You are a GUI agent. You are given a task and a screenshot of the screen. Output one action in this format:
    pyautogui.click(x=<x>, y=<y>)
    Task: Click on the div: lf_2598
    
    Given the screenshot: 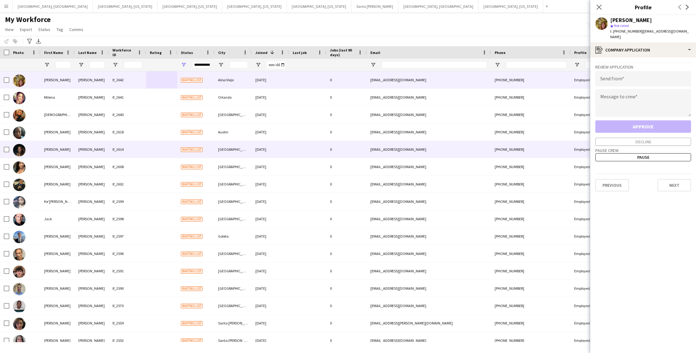 What is the action you would take?
    pyautogui.click(x=127, y=219)
    